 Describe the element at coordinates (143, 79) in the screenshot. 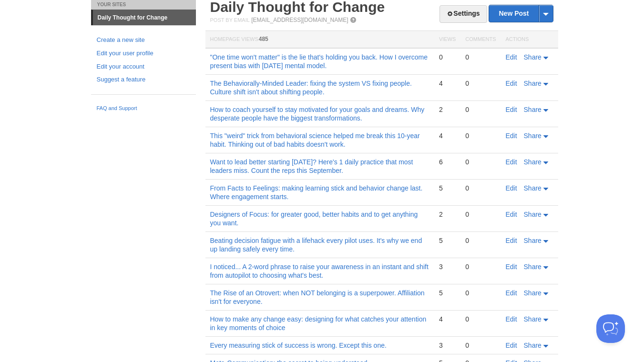

I see `a: Suggest a feature` at that location.